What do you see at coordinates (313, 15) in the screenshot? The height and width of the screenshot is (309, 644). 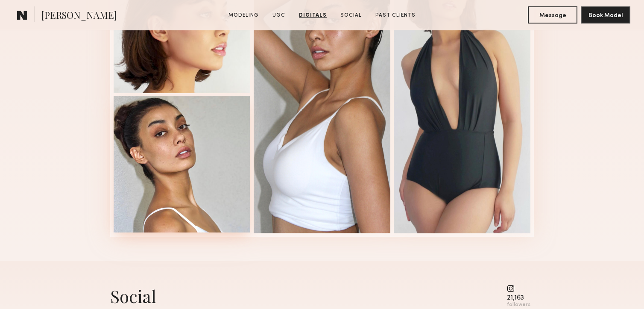 I see `a: Digitals` at bounding box center [313, 15].